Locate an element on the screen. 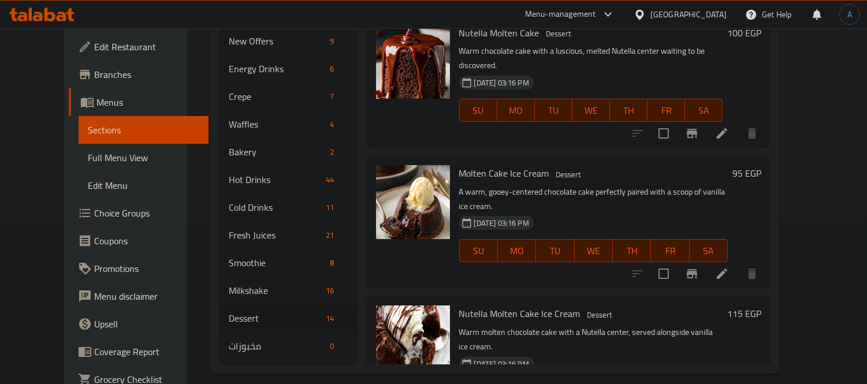  div: Fresh Juices21 is located at coordinates (288, 235).